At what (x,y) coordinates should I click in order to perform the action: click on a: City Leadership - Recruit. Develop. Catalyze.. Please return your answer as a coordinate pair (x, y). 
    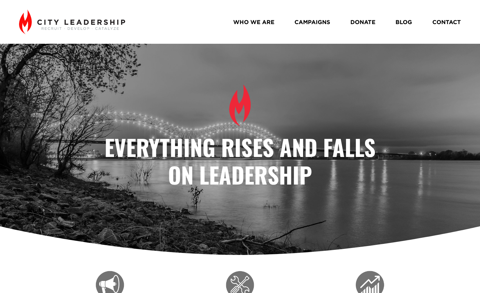
    Looking at the image, I should click on (72, 22).